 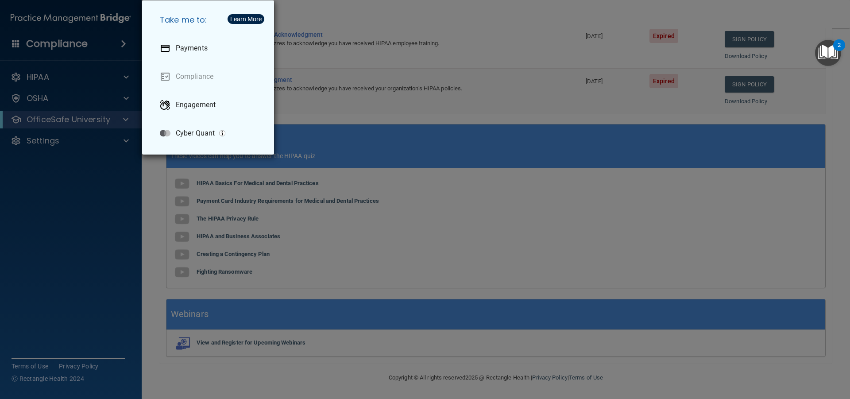 What do you see at coordinates (210, 77) in the screenshot?
I see `a: Compliance` at bounding box center [210, 77].